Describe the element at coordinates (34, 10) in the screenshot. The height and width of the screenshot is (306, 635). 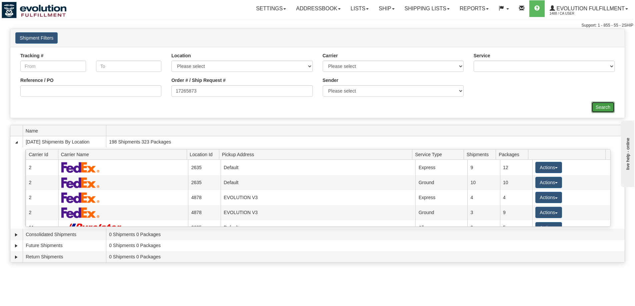
I see `img: logo1488.jpg` at that location.